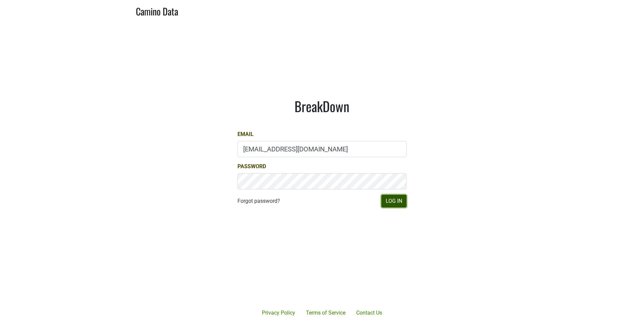  Describe the element at coordinates (394, 201) in the screenshot. I see `button: Log In` at that location.